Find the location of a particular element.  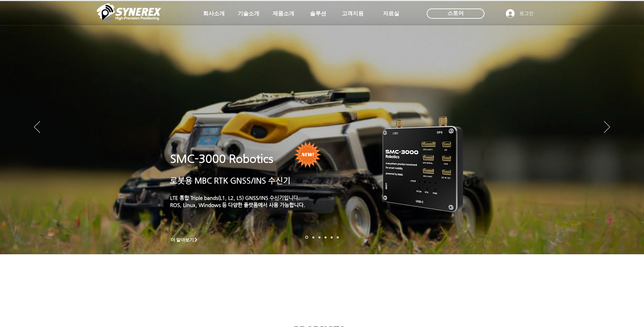

a: 로봇용 MBC RTK GNSS/INS 수신기 is located at coordinates (230, 180).